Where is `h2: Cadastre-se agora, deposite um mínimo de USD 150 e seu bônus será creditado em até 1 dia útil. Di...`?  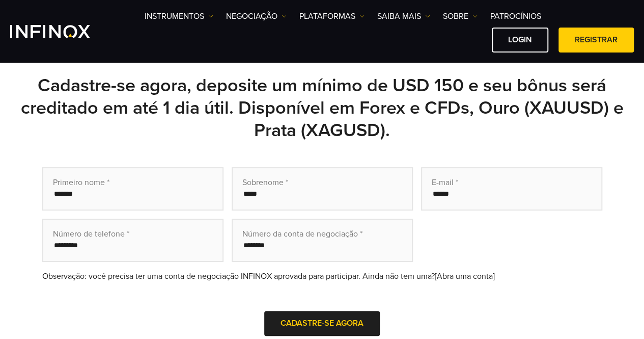
h2: Cadastre-se agora, deposite um mínimo de USD 150 e seu bônus será creditado em até 1 dia útil. Di... is located at coordinates (322, 108).